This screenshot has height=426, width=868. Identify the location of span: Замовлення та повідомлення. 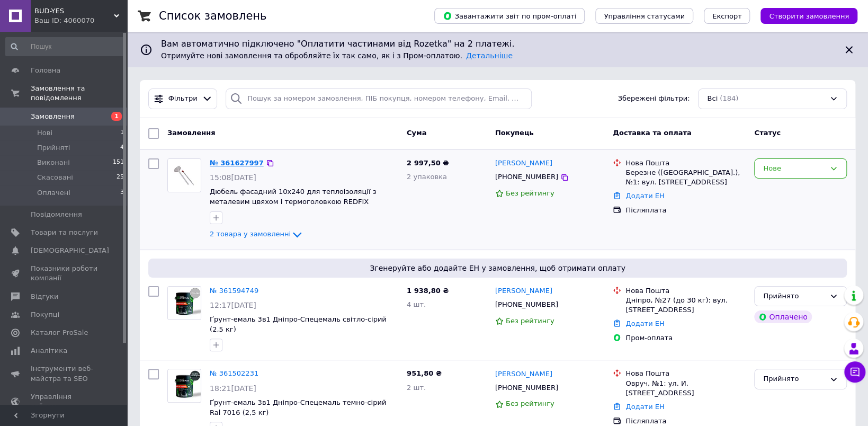
(79, 94).